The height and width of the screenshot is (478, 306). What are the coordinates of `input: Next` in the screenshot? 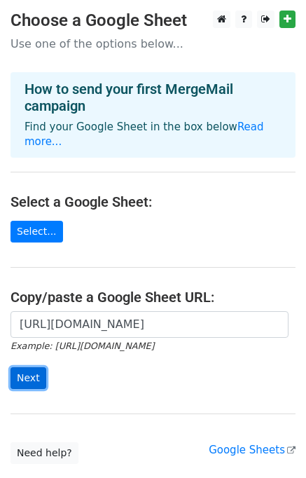 It's located at (28, 378).